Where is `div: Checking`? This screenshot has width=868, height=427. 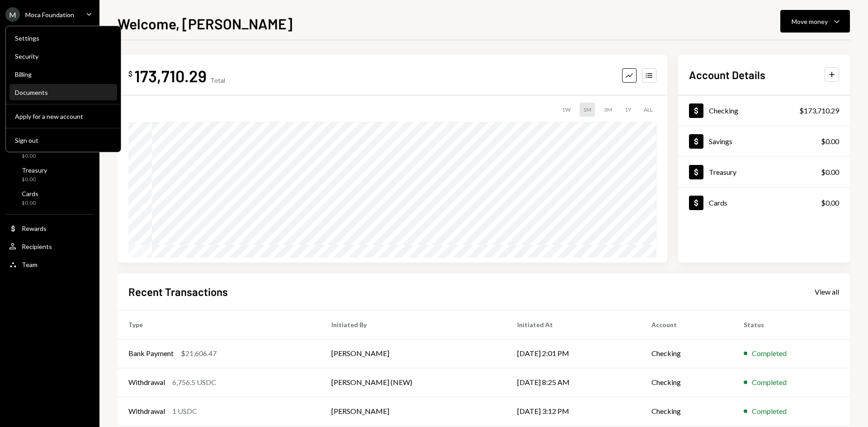
div: Checking is located at coordinates (723, 111).